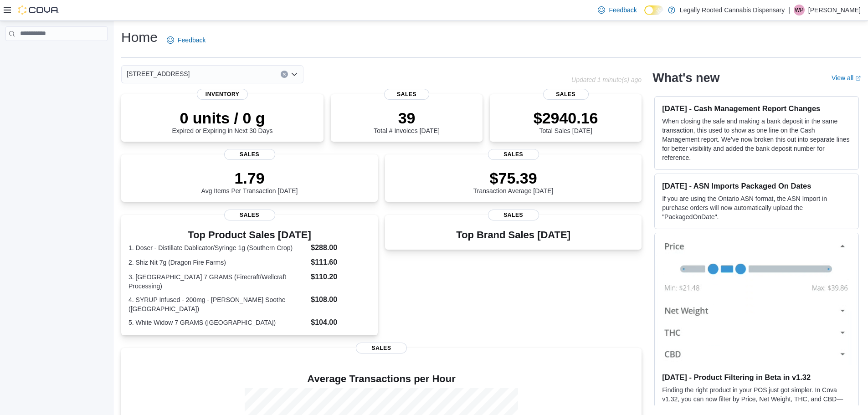  What do you see at coordinates (799, 10) in the screenshot?
I see `div: William Prince` at bounding box center [799, 10].